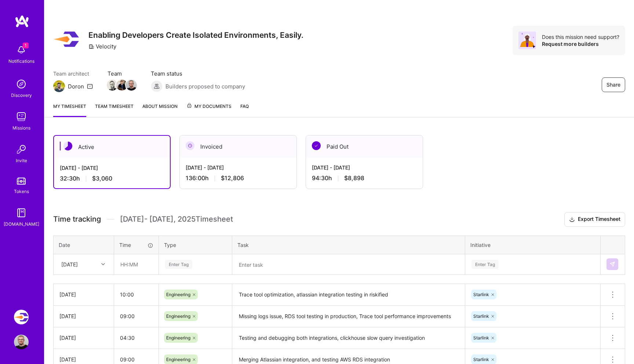  Describe the element at coordinates (21, 317) in the screenshot. I see `img: Velocity: Enabling Developers Create Isolated Environments, Easily.` at that location.